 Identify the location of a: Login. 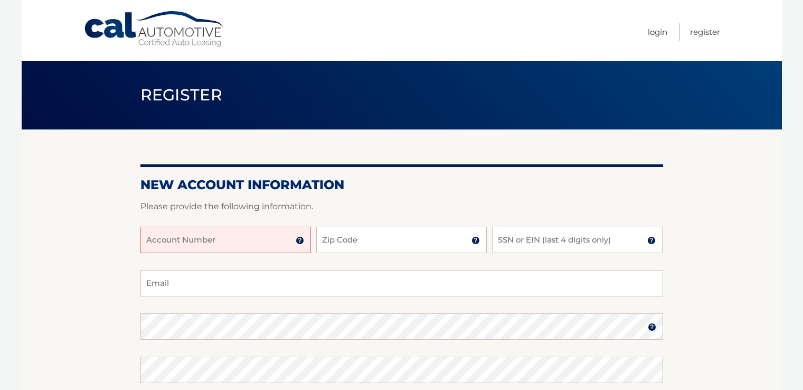
(658, 32).